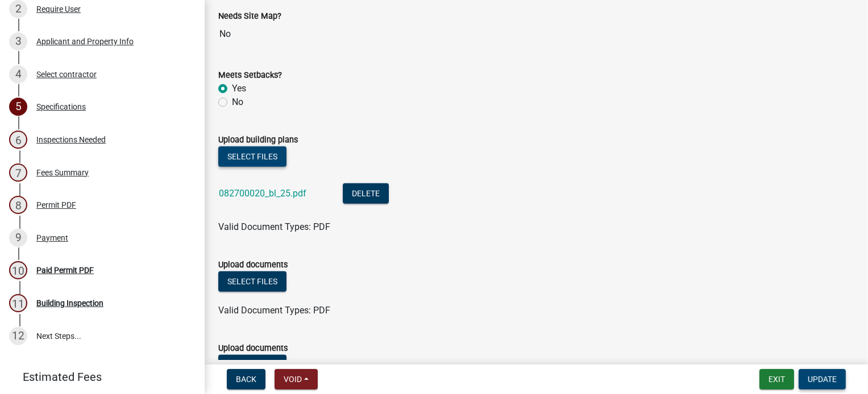 The height and width of the screenshot is (394, 868). What do you see at coordinates (71, 140) in the screenshot?
I see `div: Inspections Needed` at bounding box center [71, 140].